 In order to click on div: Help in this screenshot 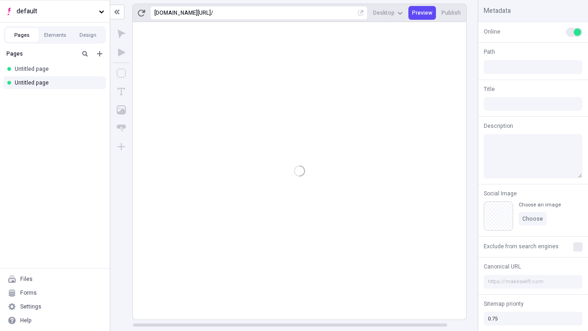, I will do `click(26, 320)`.